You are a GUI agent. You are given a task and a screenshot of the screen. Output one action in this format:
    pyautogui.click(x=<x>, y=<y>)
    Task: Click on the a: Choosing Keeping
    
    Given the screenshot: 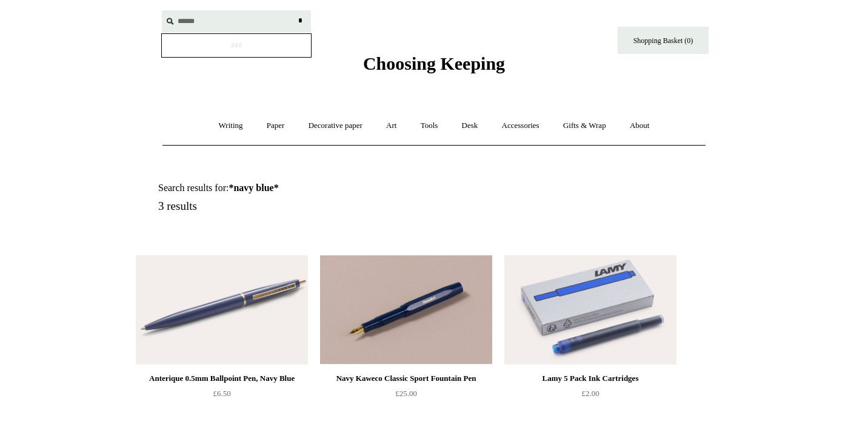 What is the action you would take?
    pyautogui.click(x=434, y=67)
    